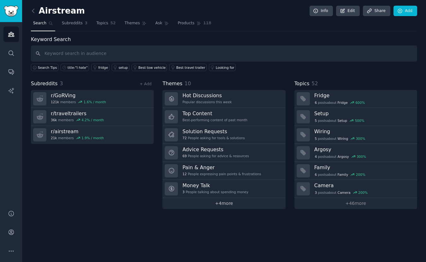 This screenshot has height=262, width=426. What do you see at coordinates (356, 135) in the screenshot?
I see `a: Wiring5postsaboutWiring300%` at bounding box center [356, 135].